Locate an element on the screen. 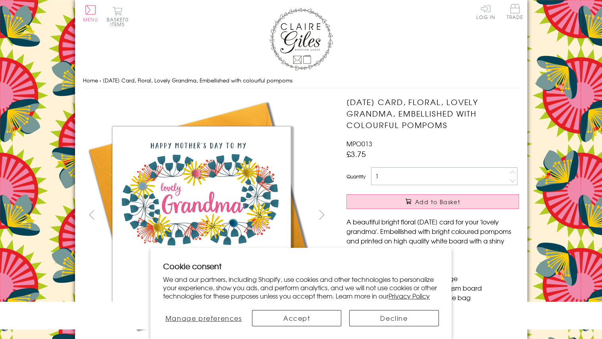 The height and width of the screenshot is (339, 602). label: Quantity is located at coordinates (356, 177).